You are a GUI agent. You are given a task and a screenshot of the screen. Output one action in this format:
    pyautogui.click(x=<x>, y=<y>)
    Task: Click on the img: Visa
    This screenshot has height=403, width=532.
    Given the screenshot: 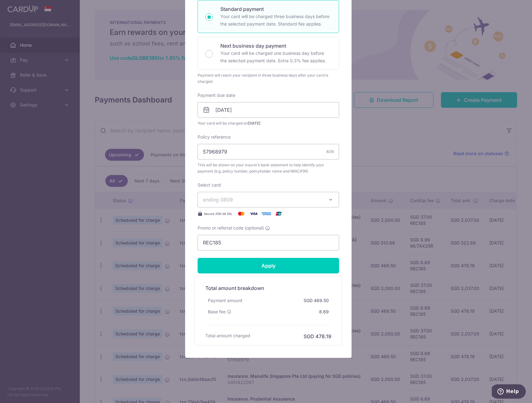 What is the action you would take?
    pyautogui.click(x=254, y=214)
    